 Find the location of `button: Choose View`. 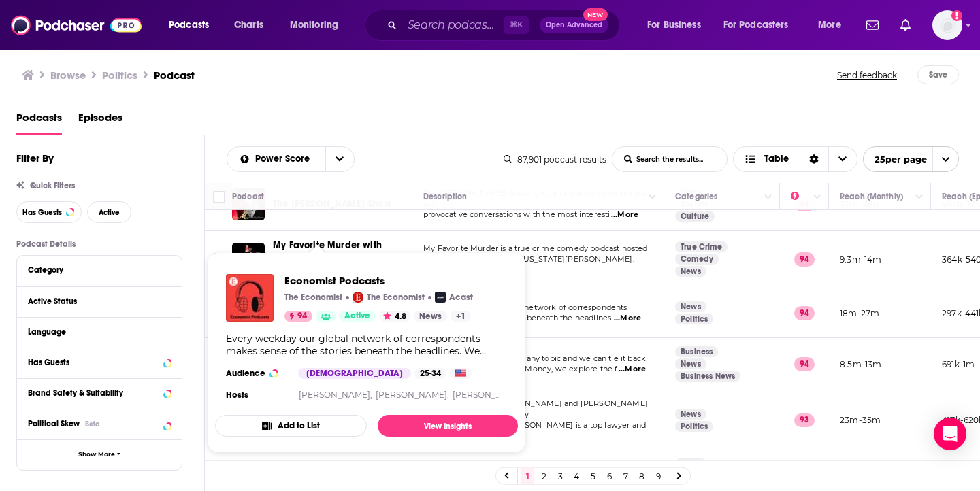

button: Choose View is located at coordinates (795, 159).